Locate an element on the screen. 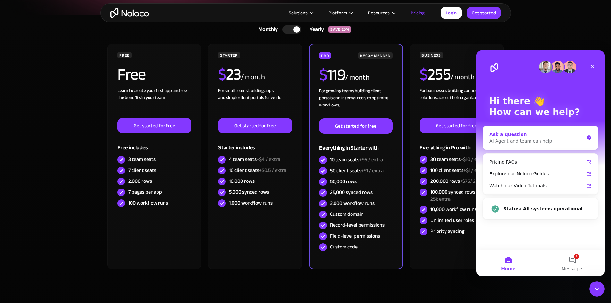 This screenshot has height=303, width=611. div: RECOMMENDED is located at coordinates (375, 56).